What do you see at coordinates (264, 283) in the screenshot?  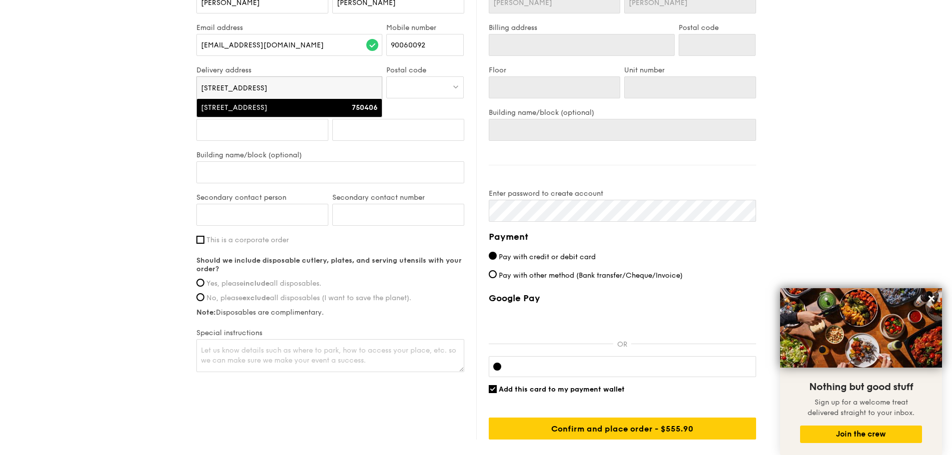 I see `span: Yes, please all disposables.` at bounding box center [264, 283].